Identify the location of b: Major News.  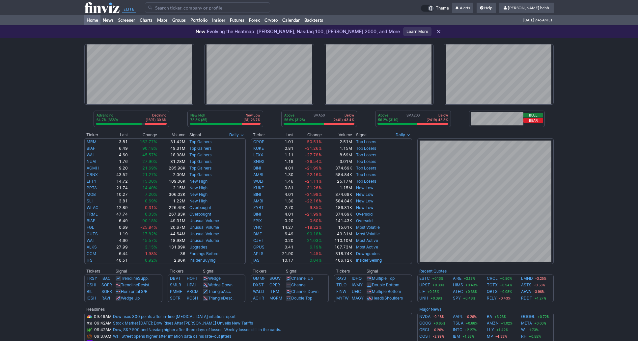
(430, 309).